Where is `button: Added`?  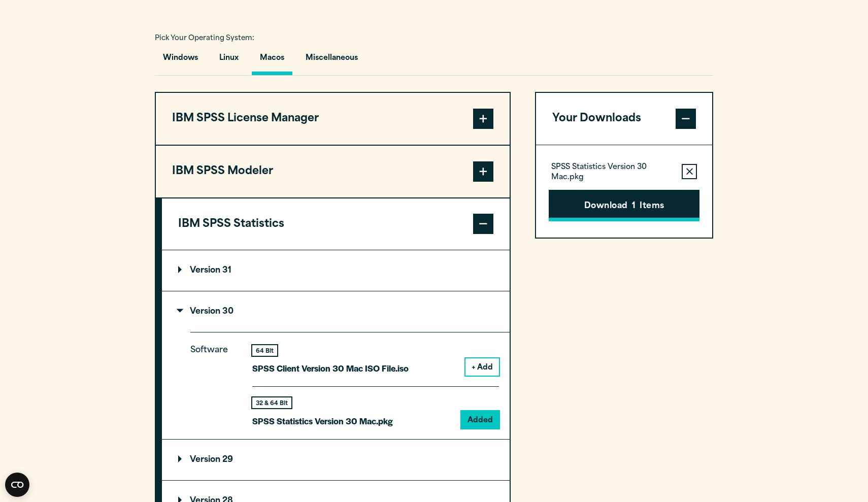 button: Added is located at coordinates (481, 420).